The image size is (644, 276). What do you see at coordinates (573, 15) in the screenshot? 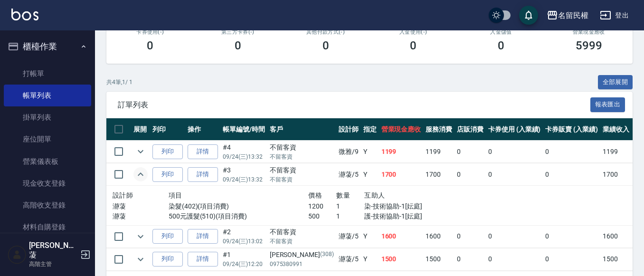
I see `div: 名留民權` at bounding box center [573, 15].